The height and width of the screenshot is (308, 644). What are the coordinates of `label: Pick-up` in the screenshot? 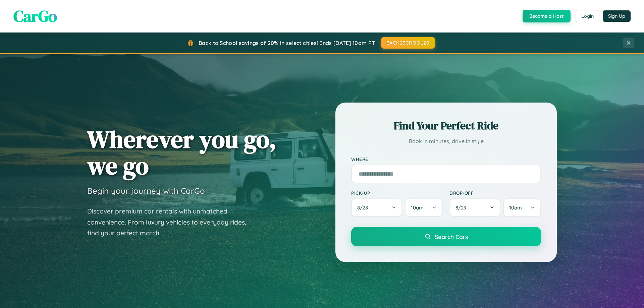 It's located at (397, 192).